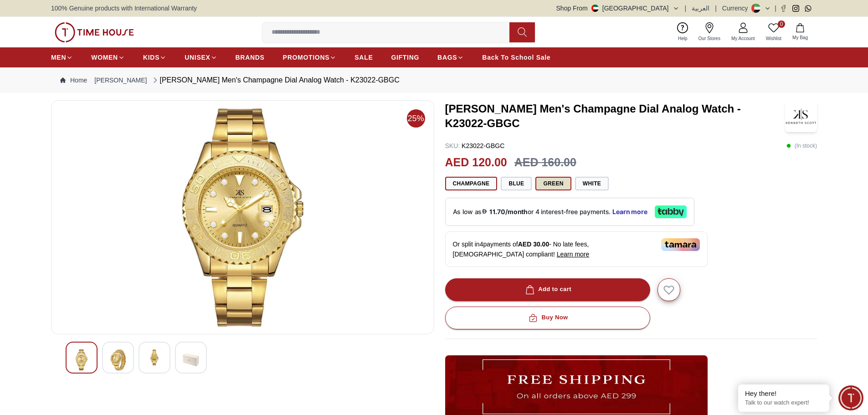 The image size is (868, 415). Describe the element at coordinates (784, 403) in the screenshot. I see `p: Talk to our watch expert!` at that location.